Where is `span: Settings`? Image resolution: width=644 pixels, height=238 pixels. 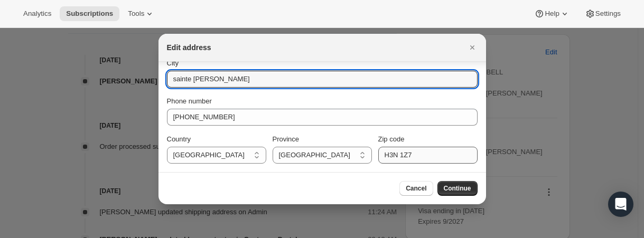
span: Settings is located at coordinates (608, 14).